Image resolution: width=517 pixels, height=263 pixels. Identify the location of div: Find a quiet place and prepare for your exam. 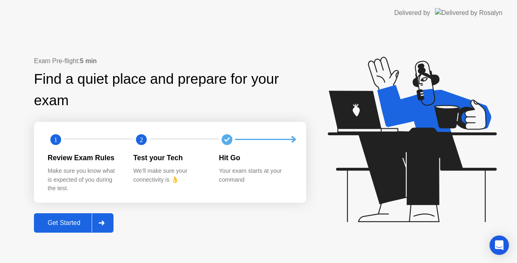
(170, 90).